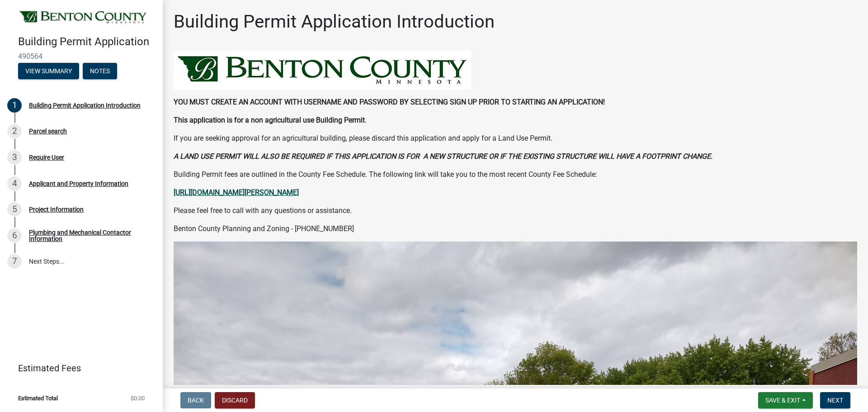 The image size is (868, 412). Describe the element at coordinates (234, 400) in the screenshot. I see `button: Discard` at that location.